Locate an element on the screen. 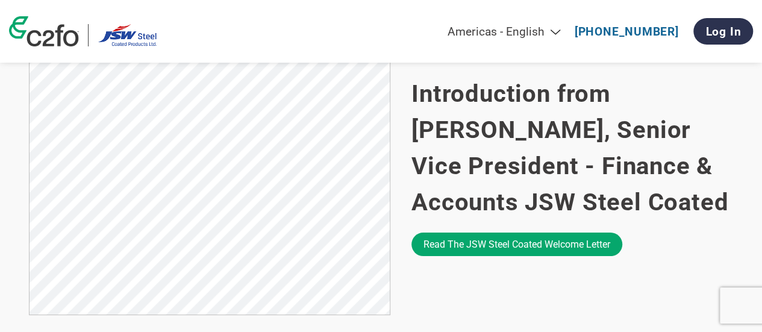  a: Log In is located at coordinates (723, 31).